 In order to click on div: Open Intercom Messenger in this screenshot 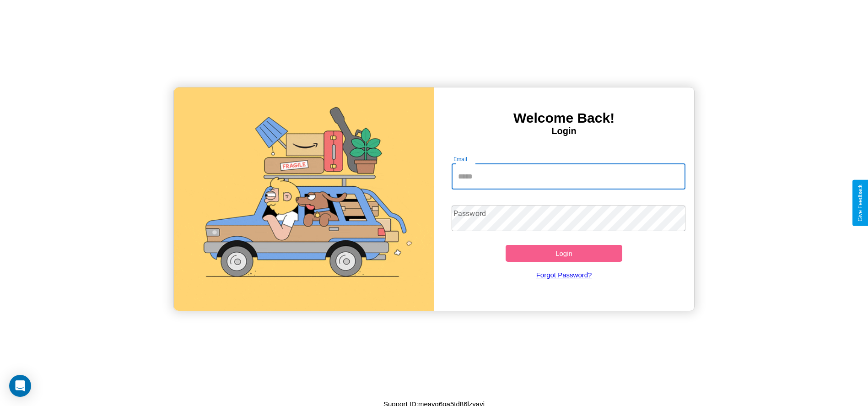, I will do `click(20, 386)`.